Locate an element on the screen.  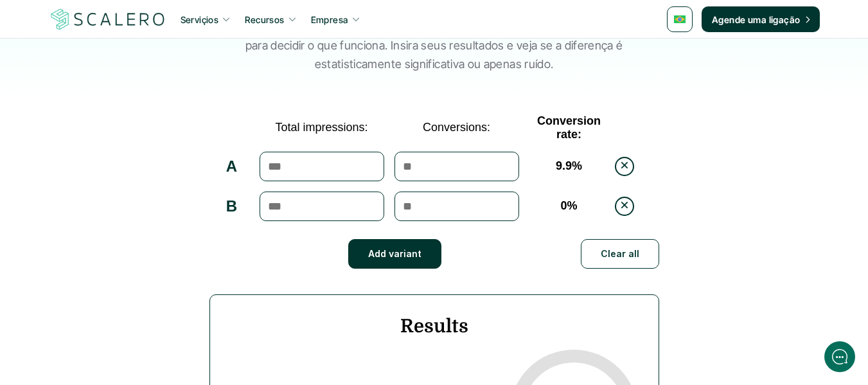
h2: Let us know if we can help with lifecycle marketing. is located at coordinates (129, 116).